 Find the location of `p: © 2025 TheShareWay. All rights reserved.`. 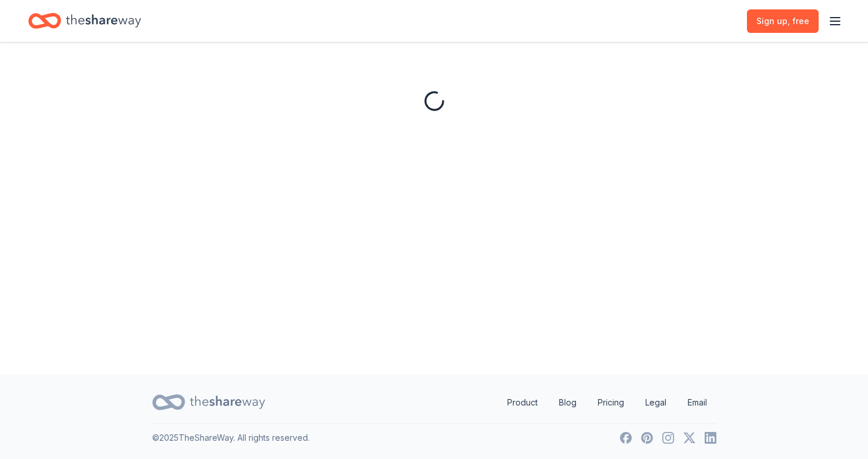

p: © 2025 TheShareWay. All rights reserved. is located at coordinates (231, 438).